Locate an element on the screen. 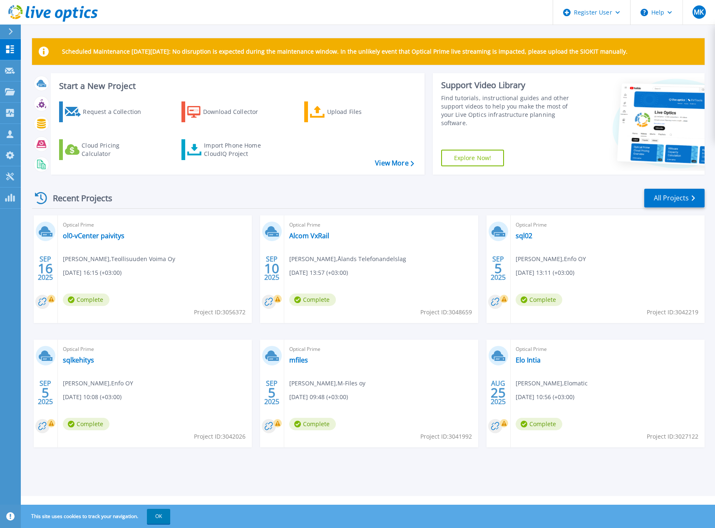  a: mfiles is located at coordinates (298, 360).